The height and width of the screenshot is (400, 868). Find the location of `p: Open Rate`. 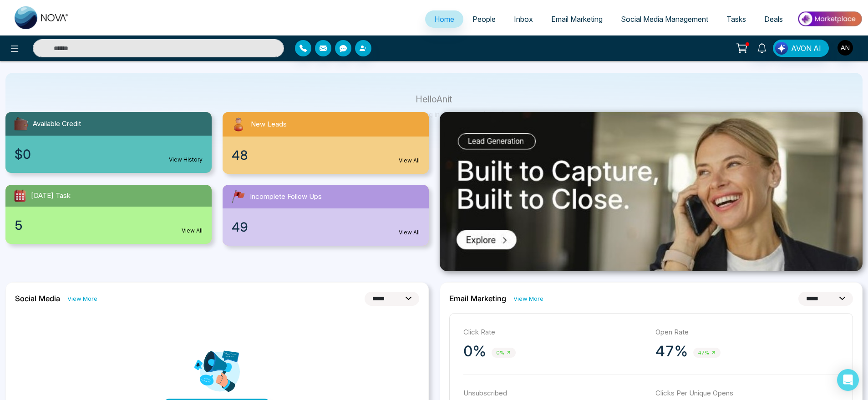

p: Open Rate is located at coordinates (747, 332).